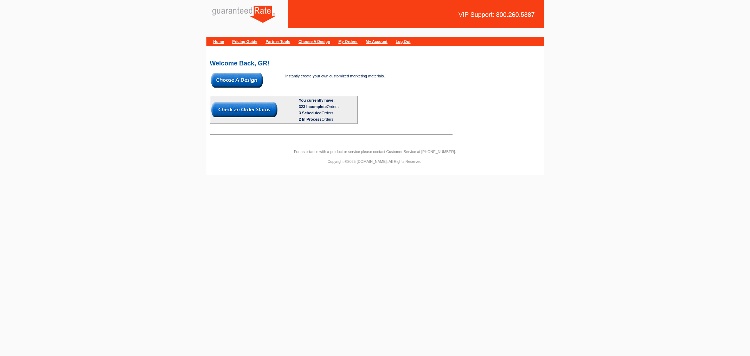 The width and height of the screenshot is (750, 356). I want to click on span: 323 Incomplete, so click(313, 107).